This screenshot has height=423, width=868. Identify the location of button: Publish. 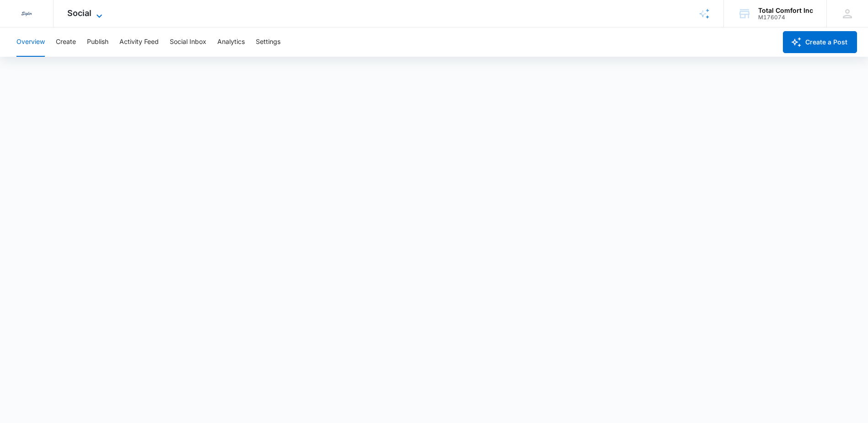
(97, 42).